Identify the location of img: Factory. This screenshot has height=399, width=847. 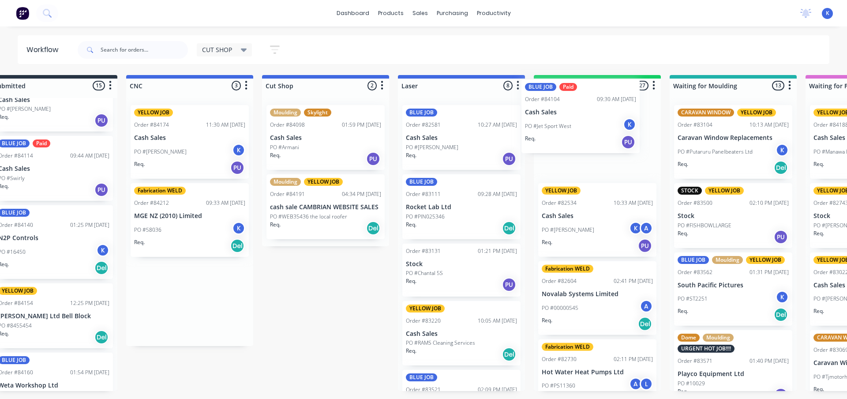
(23, 13).